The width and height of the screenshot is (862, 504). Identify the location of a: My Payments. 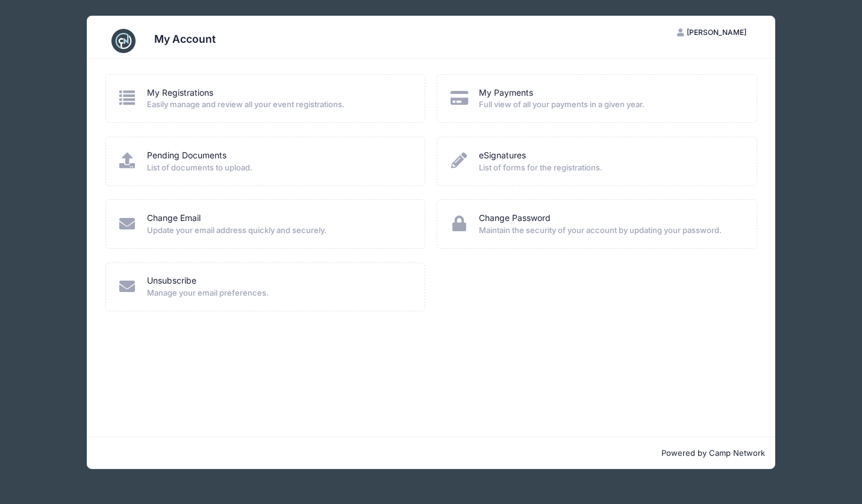
(506, 93).